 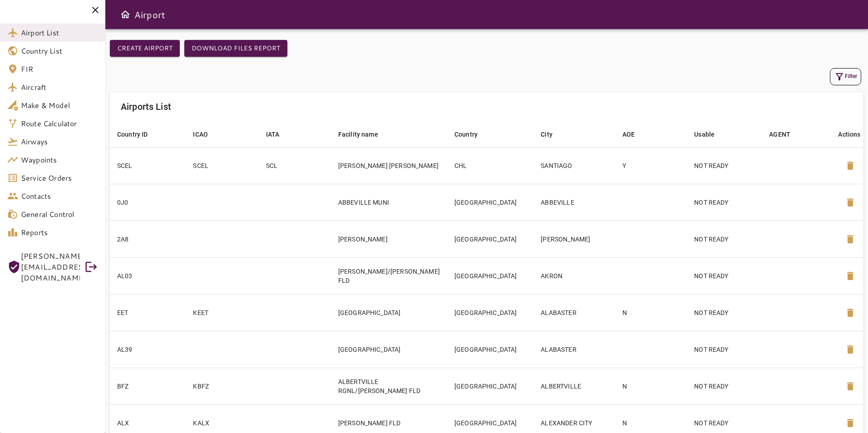 What do you see at coordinates (59, 160) in the screenshot?
I see `span: Waypoints` at bounding box center [59, 160].